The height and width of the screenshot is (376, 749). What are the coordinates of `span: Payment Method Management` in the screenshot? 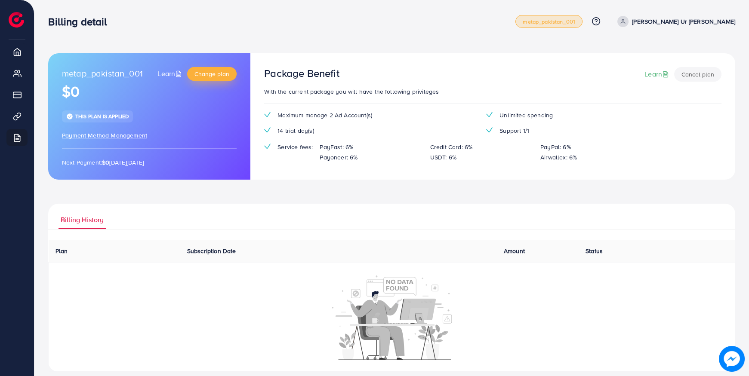 It's located at (105, 136).